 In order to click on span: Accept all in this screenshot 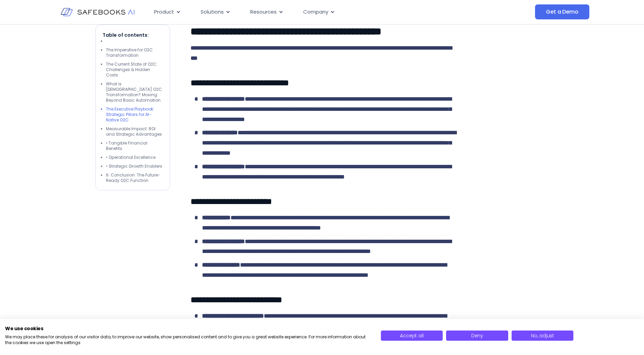, I will do `click(411, 336)`.